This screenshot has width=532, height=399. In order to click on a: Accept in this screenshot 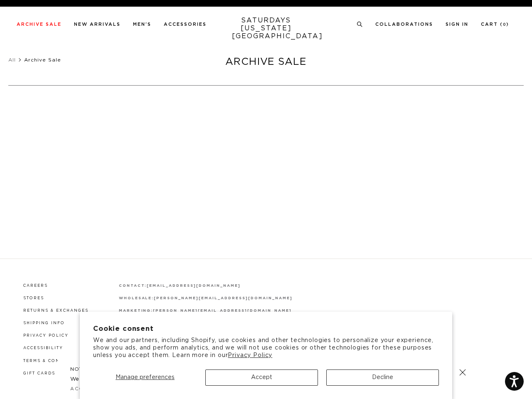, I will do `click(82, 389)`.